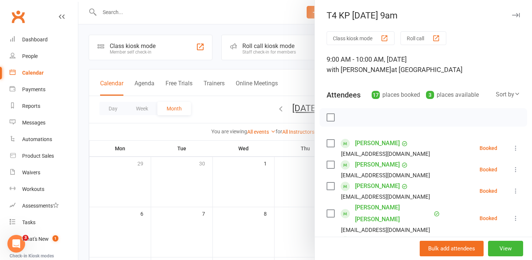  I want to click on div: 3, so click(430, 95).